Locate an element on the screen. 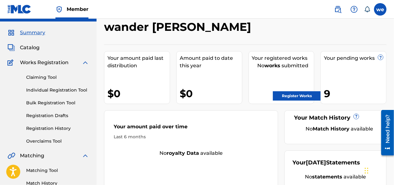 This screenshot has width=394, height=185. div: User Menu is located at coordinates (381, 9).